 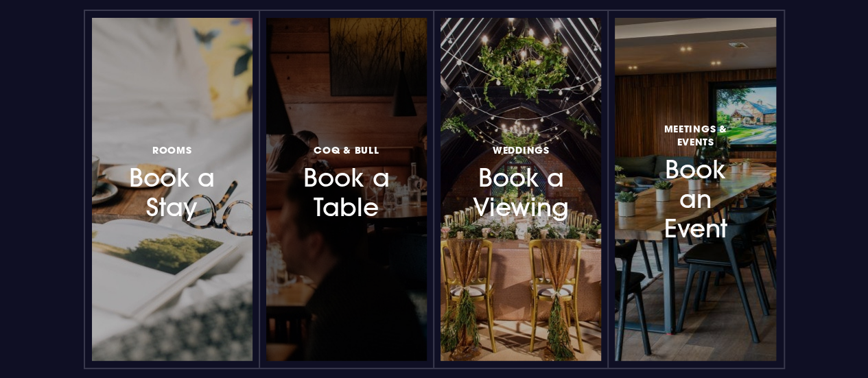 What do you see at coordinates (521, 189) in the screenshot?
I see `a: WeddingsBook a Viewing` at bounding box center [521, 189].